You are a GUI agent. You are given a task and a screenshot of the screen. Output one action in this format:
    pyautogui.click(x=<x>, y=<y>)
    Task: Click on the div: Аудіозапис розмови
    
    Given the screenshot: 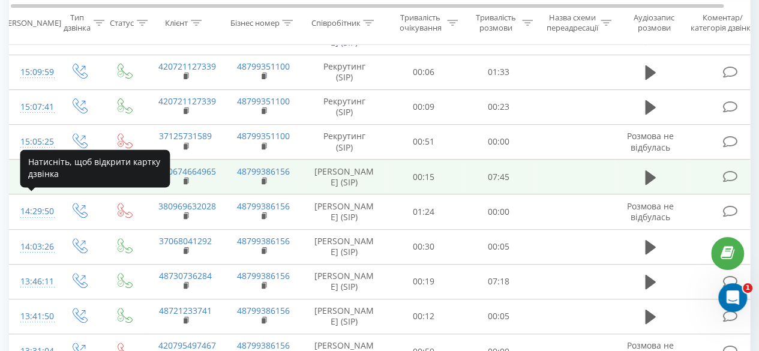 What is the action you would take?
    pyautogui.click(x=653, y=23)
    